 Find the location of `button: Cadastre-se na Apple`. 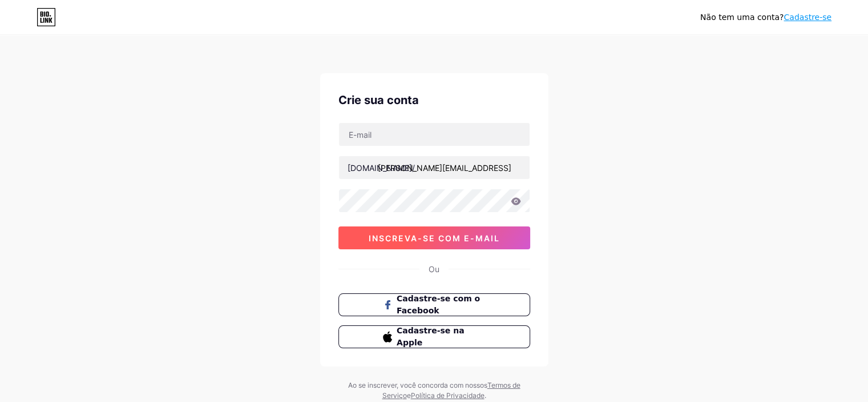

button: Cadastre-se na Apple is located at coordinates (434, 336).